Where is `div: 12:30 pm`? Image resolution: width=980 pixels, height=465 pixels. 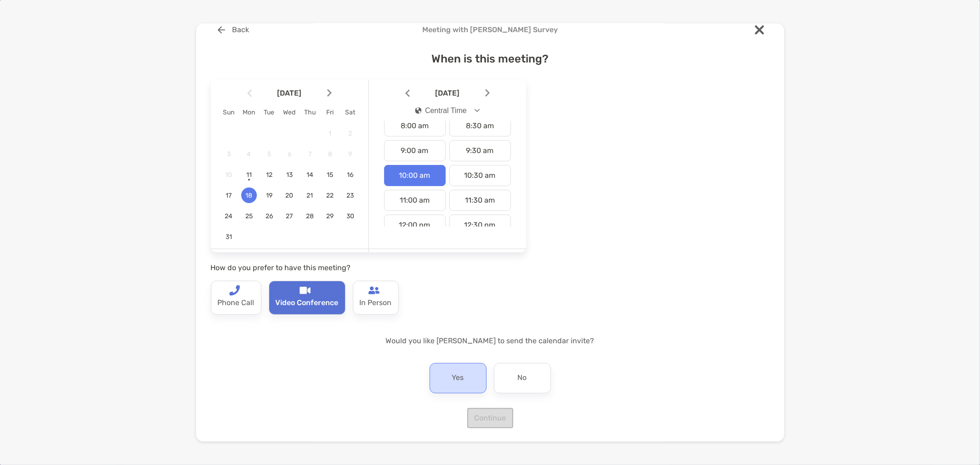 div: 12:30 pm is located at coordinates (481, 226).